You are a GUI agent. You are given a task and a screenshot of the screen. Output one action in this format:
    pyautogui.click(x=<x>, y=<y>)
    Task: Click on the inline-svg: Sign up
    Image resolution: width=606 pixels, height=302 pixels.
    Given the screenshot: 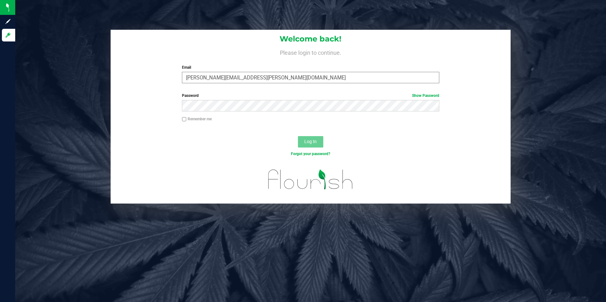 What is the action you would take?
    pyautogui.click(x=8, y=22)
    